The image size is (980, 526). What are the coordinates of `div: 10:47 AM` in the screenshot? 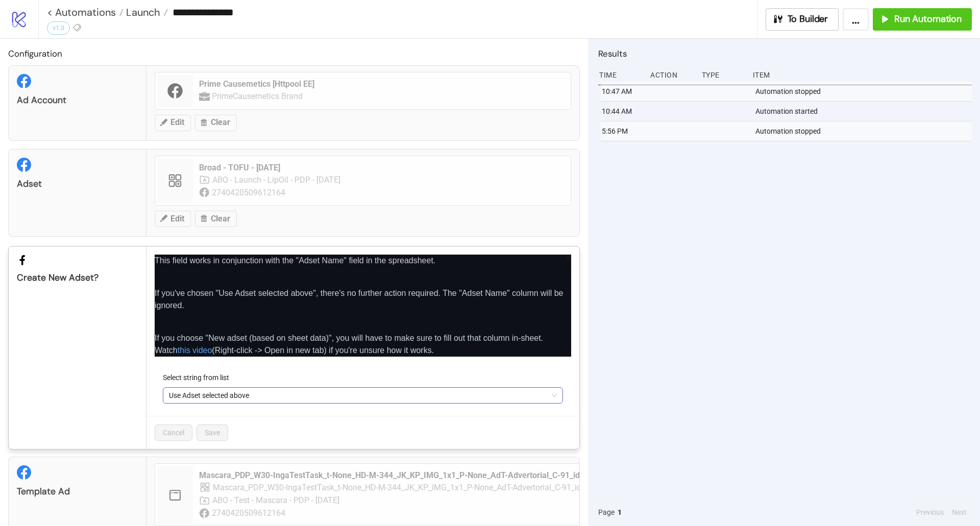 It's located at (623, 92).